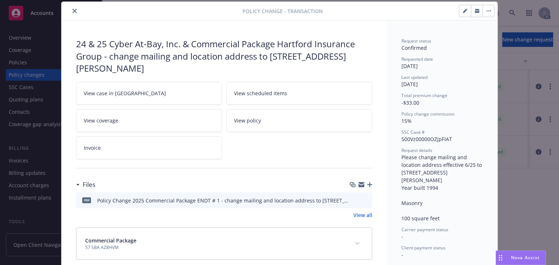  Describe the element at coordinates (415, 77) in the screenshot. I see `span: Last updated` at that location.